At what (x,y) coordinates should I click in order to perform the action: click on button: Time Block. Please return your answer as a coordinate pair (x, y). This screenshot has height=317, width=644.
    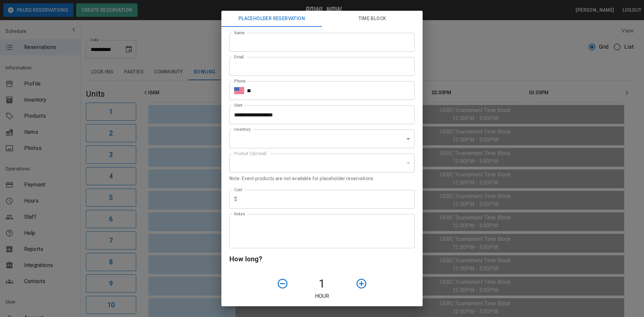
    Looking at the image, I should click on (372, 19).